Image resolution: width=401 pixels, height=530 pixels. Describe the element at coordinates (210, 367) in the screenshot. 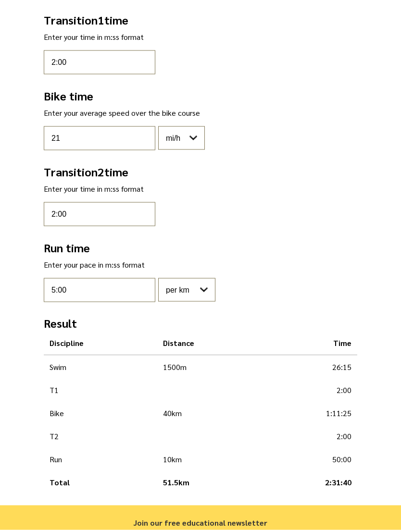

I see `td: 1500 m` at that location.